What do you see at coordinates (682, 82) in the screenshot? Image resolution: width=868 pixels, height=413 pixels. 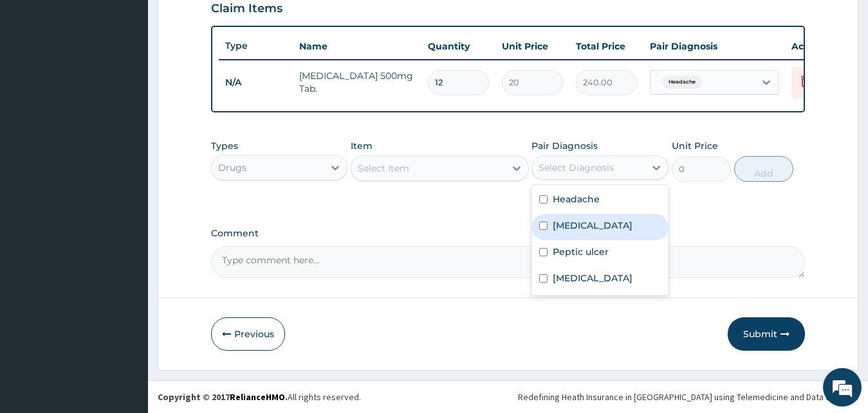 I see `span: Headache` at bounding box center [682, 82].